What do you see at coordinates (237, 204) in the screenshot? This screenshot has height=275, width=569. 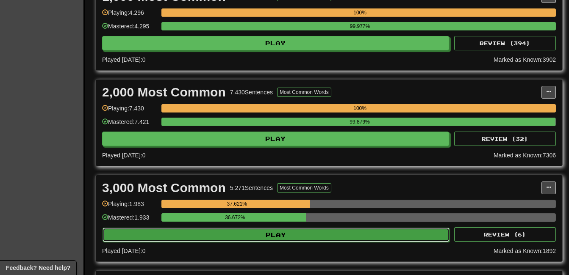 I see `div: 37.621%` at bounding box center [237, 204].